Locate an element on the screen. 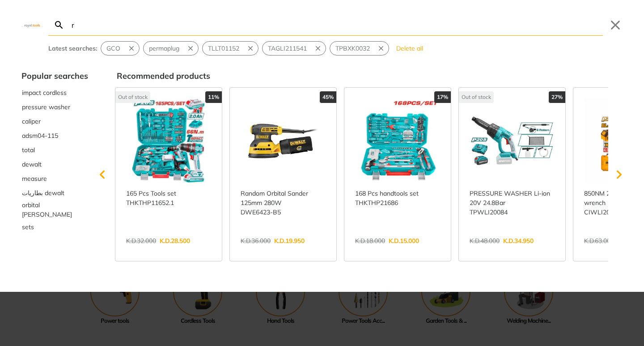 Image resolution: width=644 pixels, height=346 pixels. div: Suggestion: permaplug is located at coordinates (171, 49).